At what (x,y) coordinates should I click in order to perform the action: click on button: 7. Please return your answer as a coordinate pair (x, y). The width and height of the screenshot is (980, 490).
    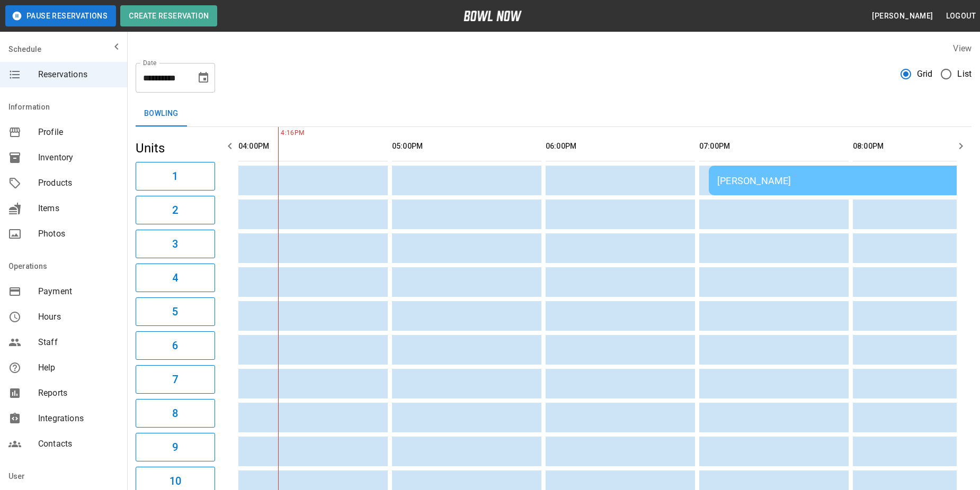
    Looking at the image, I should click on (176, 379).